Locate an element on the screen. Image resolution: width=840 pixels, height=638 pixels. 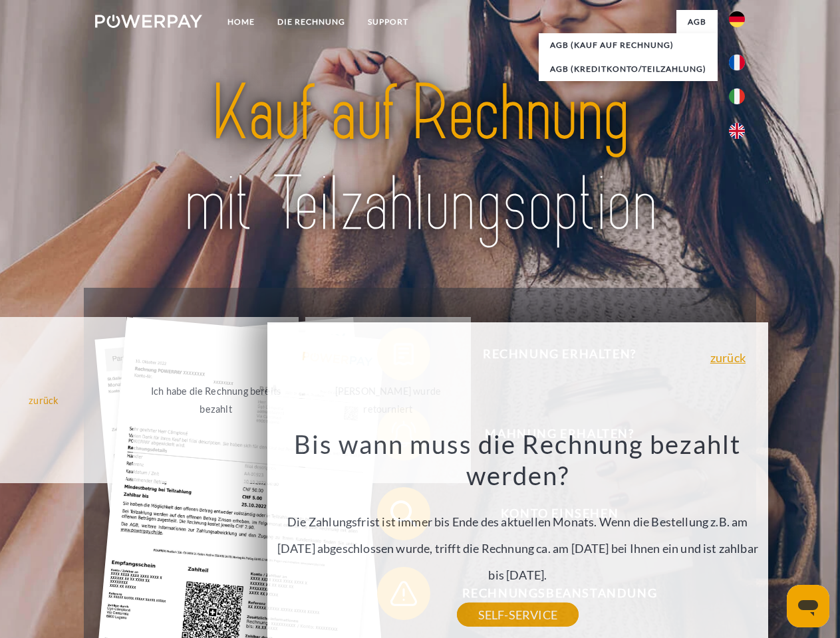
img: title-powerpay_de.svg is located at coordinates (420, 159).